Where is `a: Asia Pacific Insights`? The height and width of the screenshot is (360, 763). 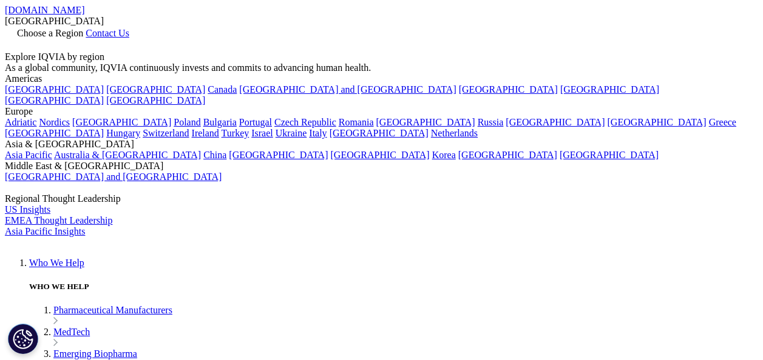 a: Asia Pacific Insights is located at coordinates (45, 231).